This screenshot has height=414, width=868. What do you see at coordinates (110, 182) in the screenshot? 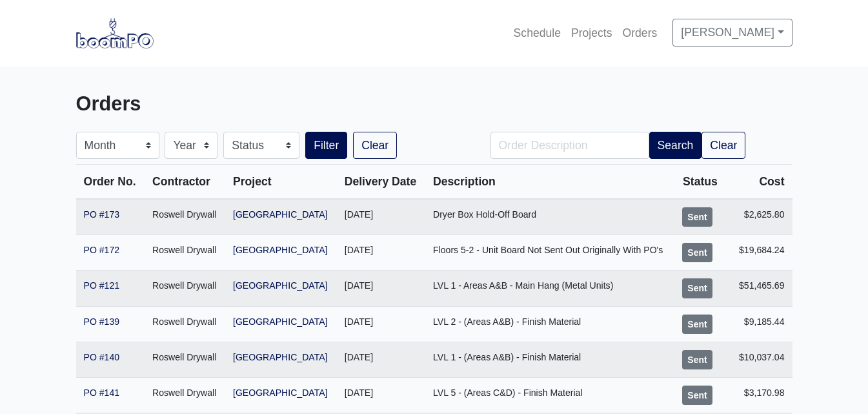
I see `th: Order No.` at bounding box center [110, 182].